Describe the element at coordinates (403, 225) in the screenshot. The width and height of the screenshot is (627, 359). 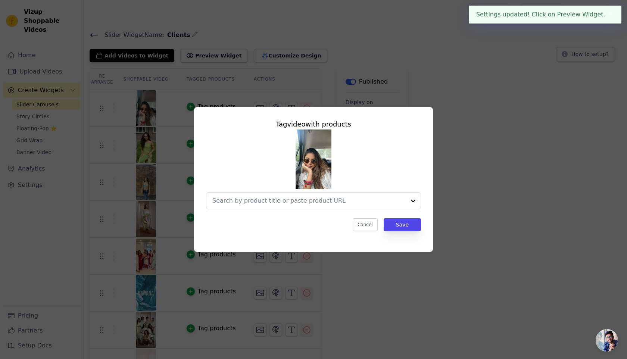
I see `button: Save` at that location.